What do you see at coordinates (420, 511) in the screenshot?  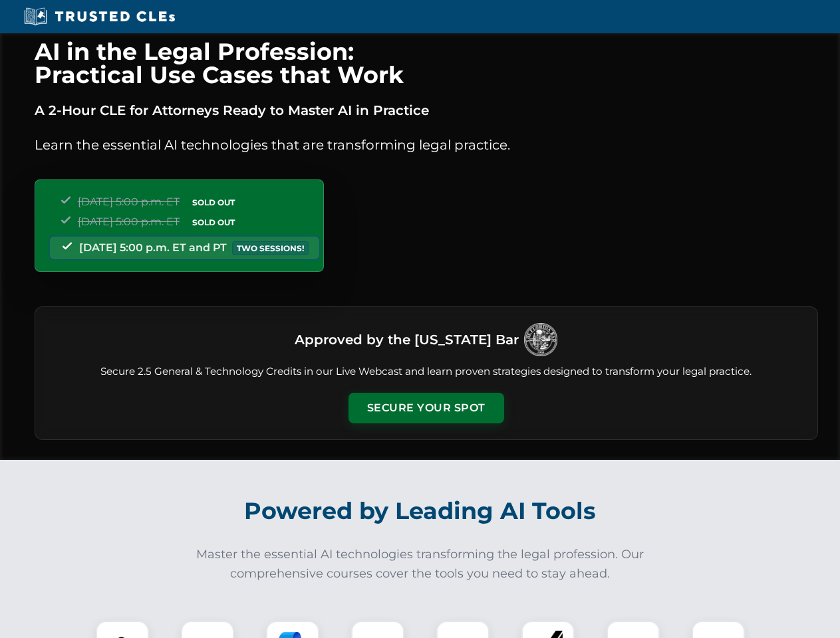 I see `h2: Powered by Leading AI Tools` at bounding box center [420, 511].